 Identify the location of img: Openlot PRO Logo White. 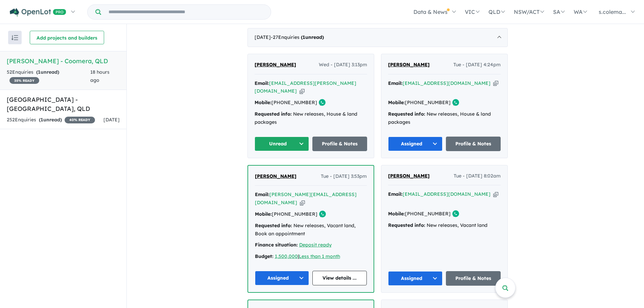
(38, 12).